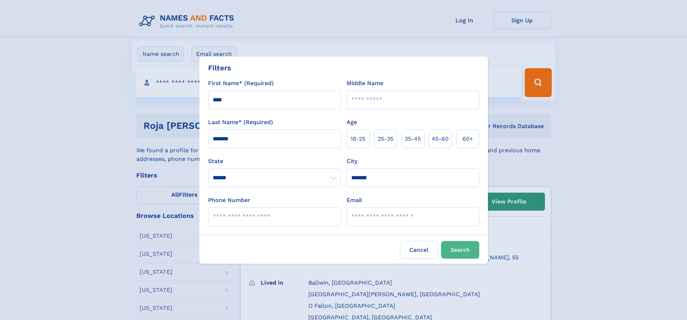  What do you see at coordinates (229, 200) in the screenshot?
I see `label: Phone Number` at bounding box center [229, 200].